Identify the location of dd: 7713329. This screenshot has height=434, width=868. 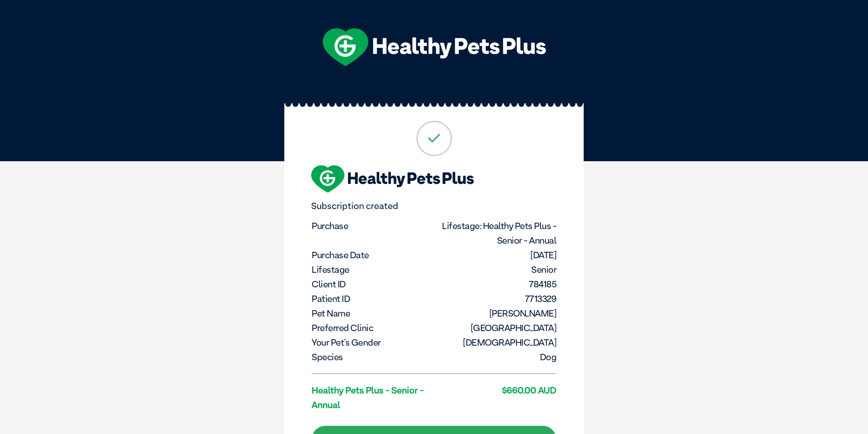
(496, 299).